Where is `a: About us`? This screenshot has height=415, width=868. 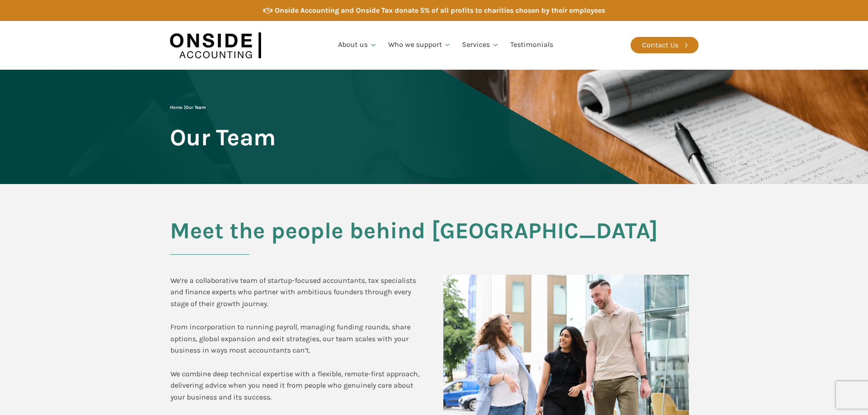 a: About us is located at coordinates (358, 45).